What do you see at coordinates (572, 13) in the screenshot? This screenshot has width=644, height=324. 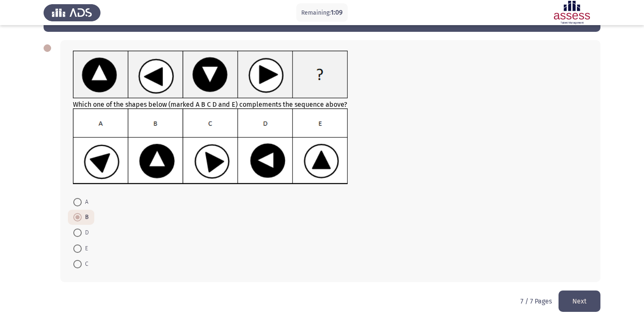 I see `img: Assessment logo of Assessment En (Focus & 16PD)` at bounding box center [572, 13].